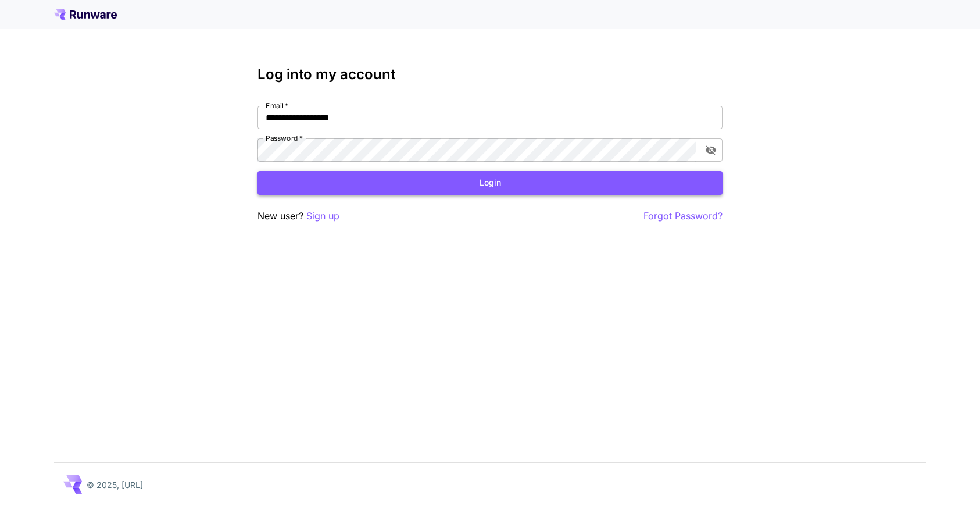 This screenshot has width=980, height=506. I want to click on p: Sign up, so click(323, 215).